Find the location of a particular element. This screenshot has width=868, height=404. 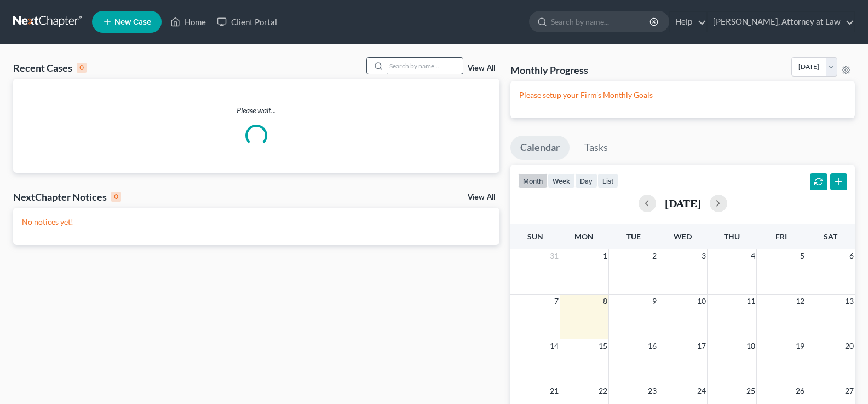

p: Please wait... is located at coordinates (256, 110).